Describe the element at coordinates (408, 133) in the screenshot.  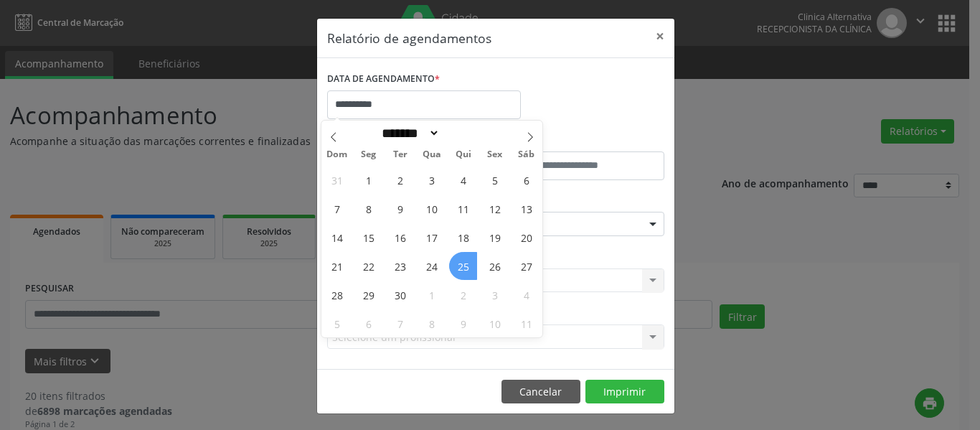
I see `select: Month` at that location.